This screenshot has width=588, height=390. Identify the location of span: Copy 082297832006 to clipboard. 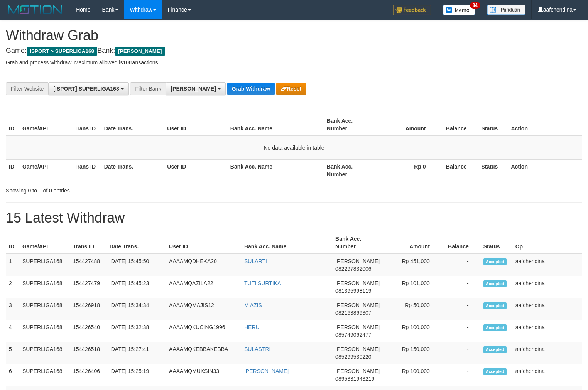
(353, 269).